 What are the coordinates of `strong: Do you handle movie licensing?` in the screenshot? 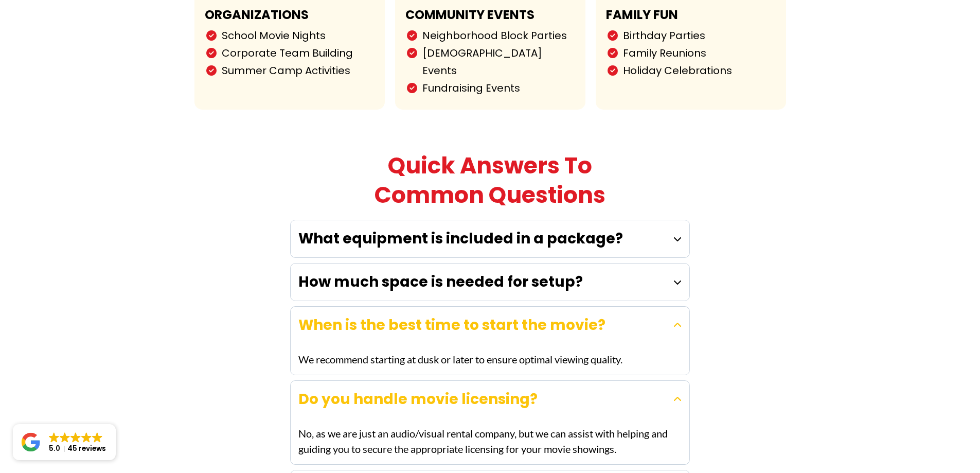 It's located at (418, 399).